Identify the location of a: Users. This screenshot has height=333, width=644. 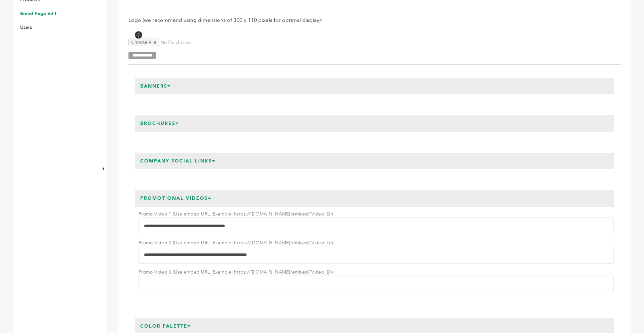
(26, 27).